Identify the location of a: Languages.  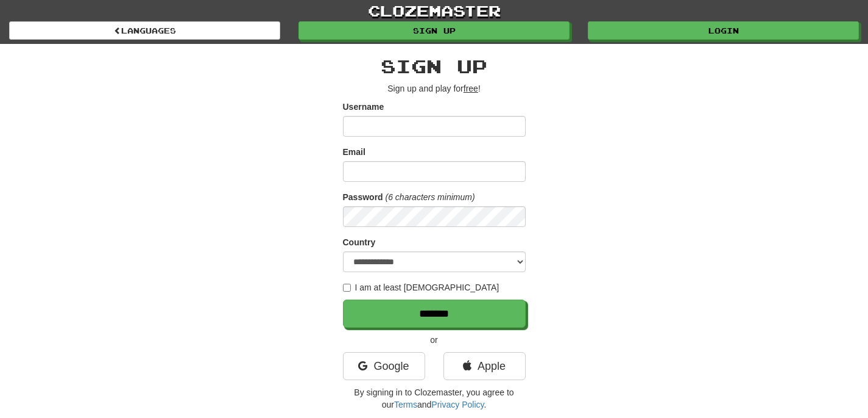
(145, 31).